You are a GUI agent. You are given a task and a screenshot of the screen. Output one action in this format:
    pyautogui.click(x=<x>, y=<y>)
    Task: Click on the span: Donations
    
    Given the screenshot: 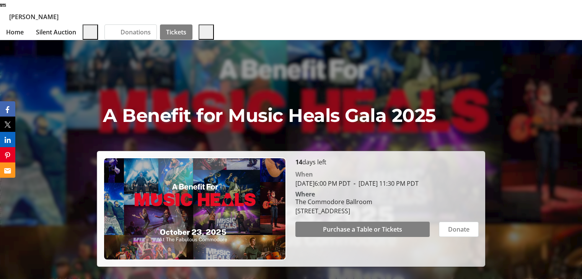 What is the action you would take?
    pyautogui.click(x=136, y=32)
    